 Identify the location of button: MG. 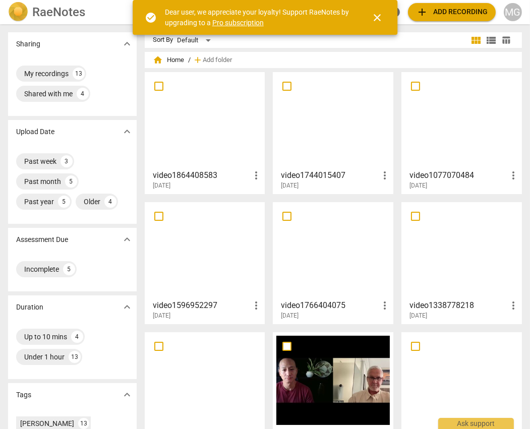
(513, 12).